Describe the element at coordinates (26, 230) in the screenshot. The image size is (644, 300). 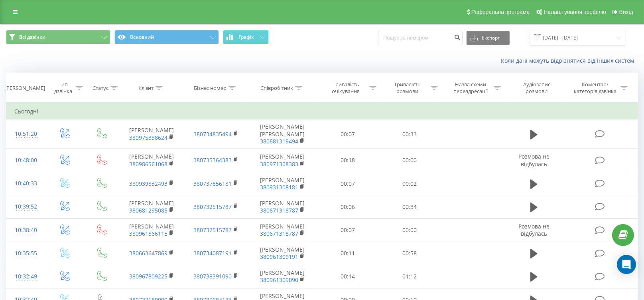
I see `div: 10:38:40` at that location.